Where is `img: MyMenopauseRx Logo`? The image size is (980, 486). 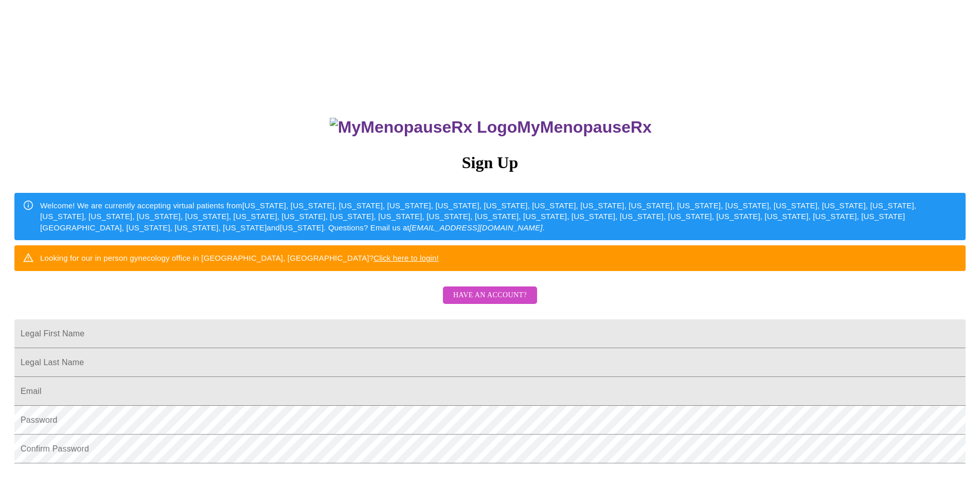
img: MyMenopauseRx Logo is located at coordinates (423, 127).